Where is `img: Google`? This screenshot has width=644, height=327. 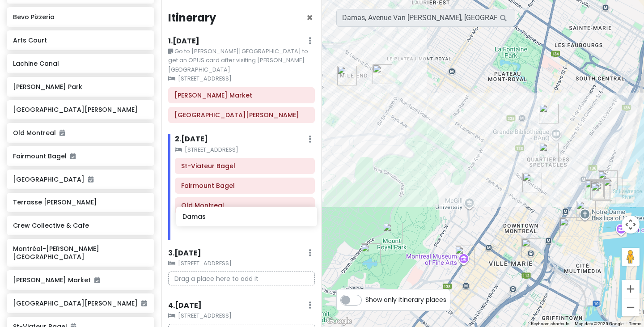 img: Google is located at coordinates (339, 322).